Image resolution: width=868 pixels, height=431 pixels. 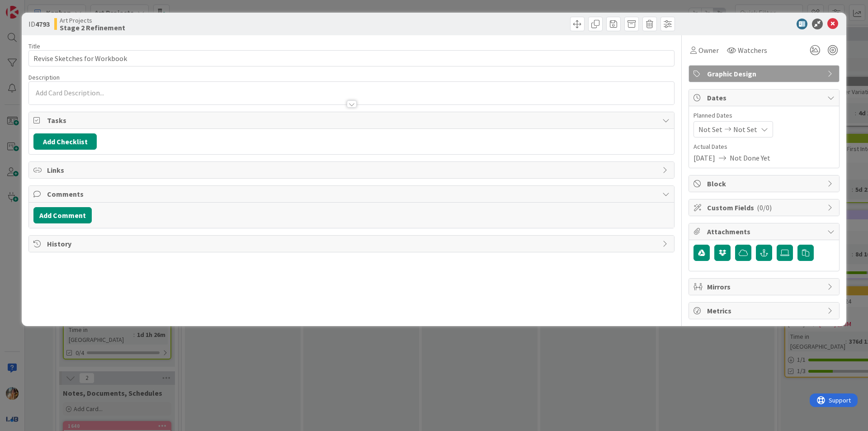 What do you see at coordinates (765, 232) in the screenshot?
I see `span: Attachments` at bounding box center [765, 232].